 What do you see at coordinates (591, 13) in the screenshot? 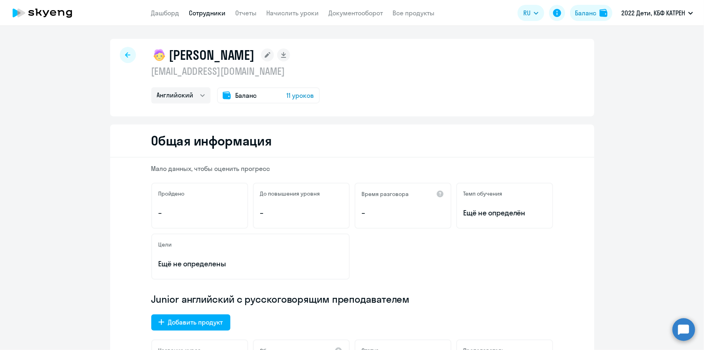
I see `button: Балансbalance` at bounding box center [591, 13].